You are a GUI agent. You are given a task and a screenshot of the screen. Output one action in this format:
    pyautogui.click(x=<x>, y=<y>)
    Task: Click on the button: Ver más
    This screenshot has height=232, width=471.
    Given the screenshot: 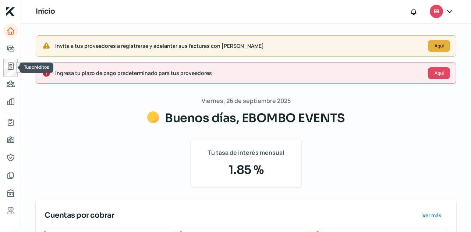 What is the action you would take?
    pyautogui.click(x=432, y=216)
    